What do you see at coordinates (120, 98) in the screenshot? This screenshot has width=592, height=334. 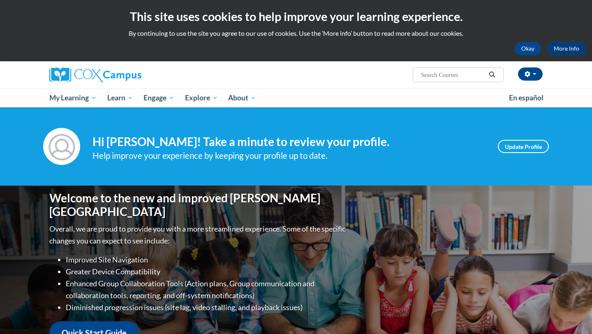 I see `a: Learn` at bounding box center [120, 98].